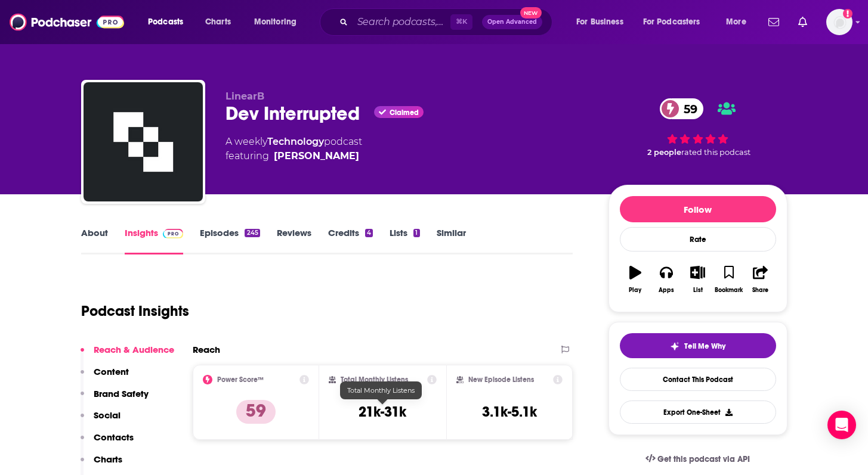  Describe the element at coordinates (244, 96) in the screenshot. I see `span: LinearB` at that location.